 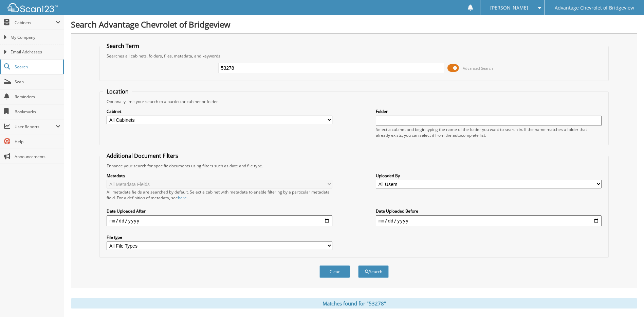 What do you see at coordinates (354, 102) in the screenshot?
I see `div: Optionally limit your search to a particular cabinet or folder` at bounding box center [354, 102].